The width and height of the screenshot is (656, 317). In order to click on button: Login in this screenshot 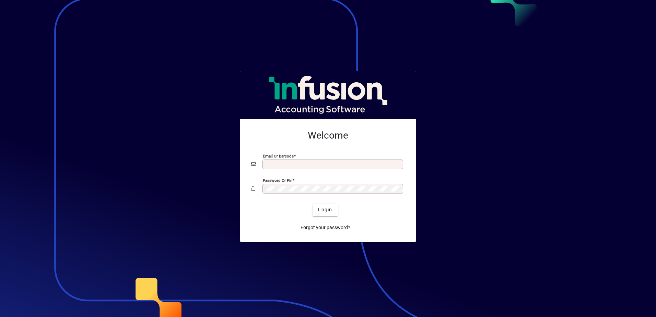, I will do `click(325, 210)`.